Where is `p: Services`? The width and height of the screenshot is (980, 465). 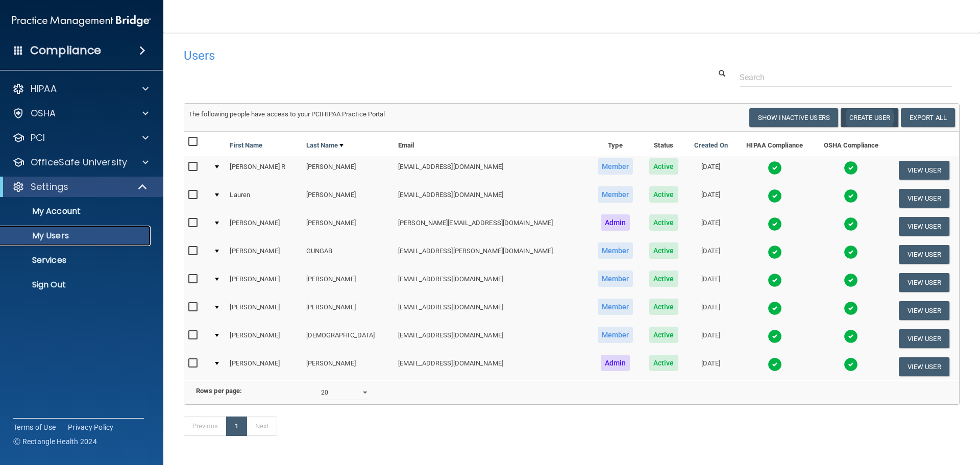 p: Services is located at coordinates (76, 260).